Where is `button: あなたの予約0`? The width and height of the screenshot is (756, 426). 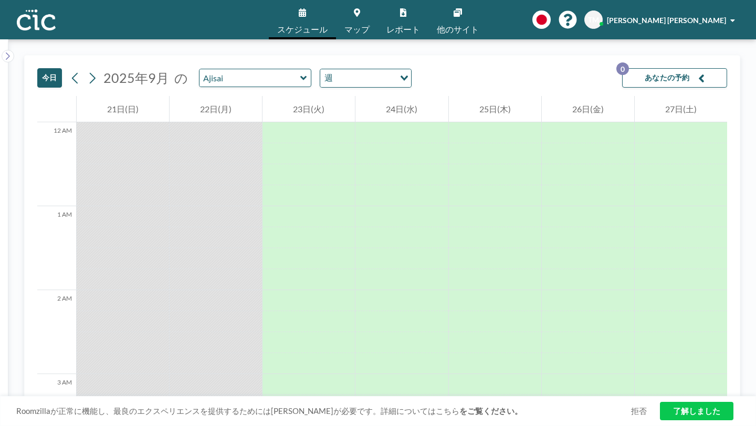
button: あなたの予約0 is located at coordinates (675, 78).